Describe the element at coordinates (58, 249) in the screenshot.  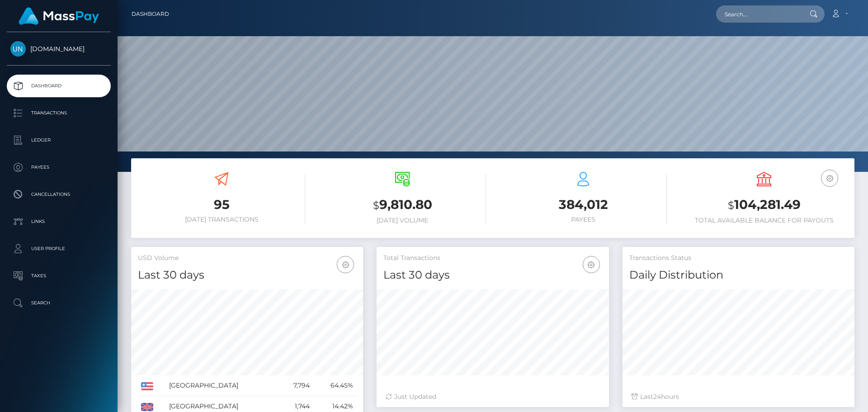
I see `p: User Profile` at that location.